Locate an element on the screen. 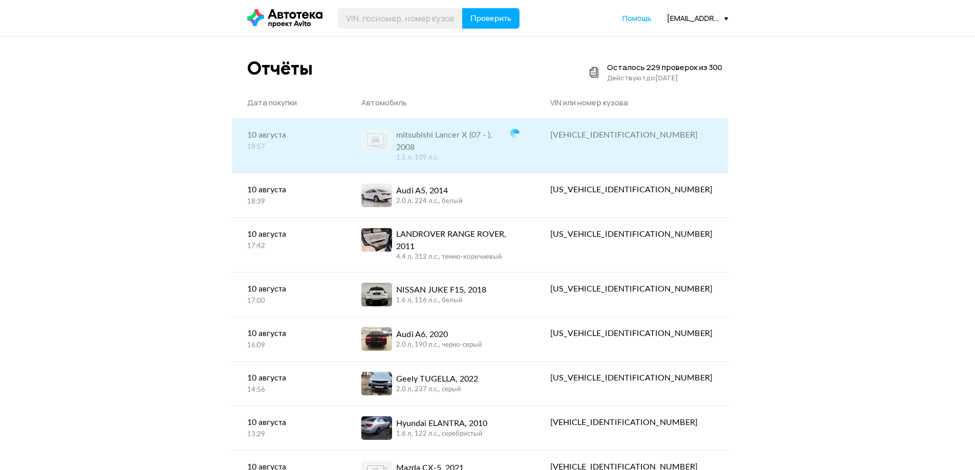 The width and height of the screenshot is (975, 470). div: 16:09 is located at coordinates (289, 346).